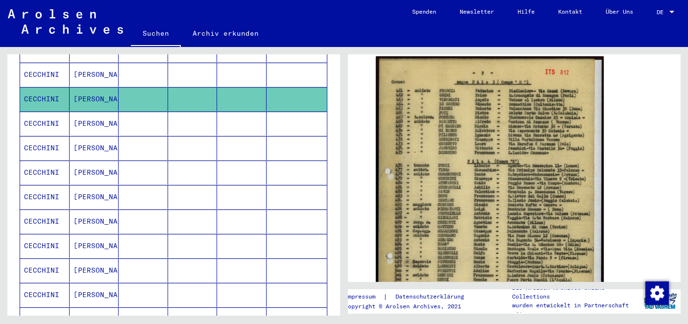 Image resolution: width=688 pixels, height=324 pixels. I want to click on a: Datenschutzerklärung, so click(432, 297).